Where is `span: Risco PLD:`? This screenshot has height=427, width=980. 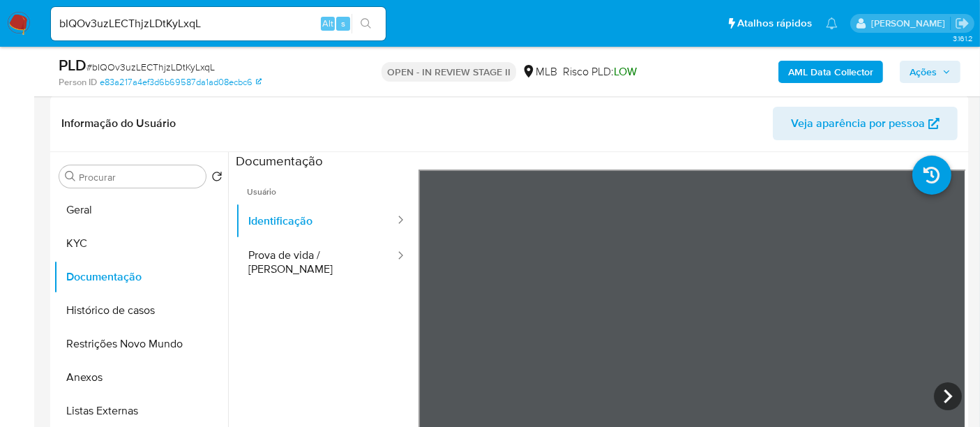 span: Risco PLD: is located at coordinates (600, 72).